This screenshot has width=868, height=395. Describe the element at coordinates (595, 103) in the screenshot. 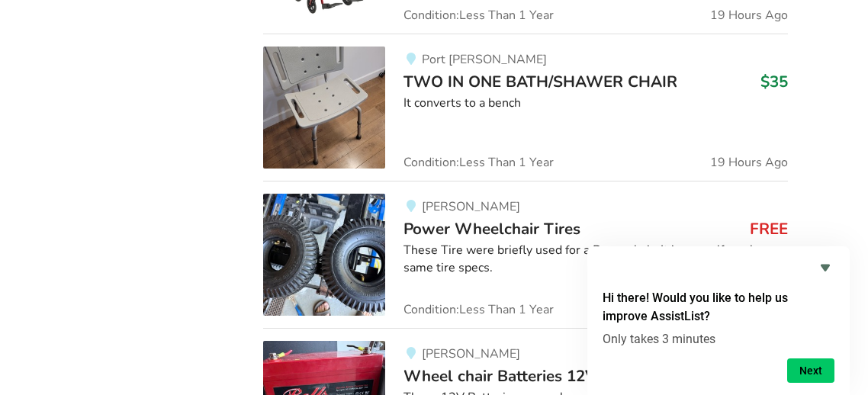

I see `div: It converts to a bench` at that location.